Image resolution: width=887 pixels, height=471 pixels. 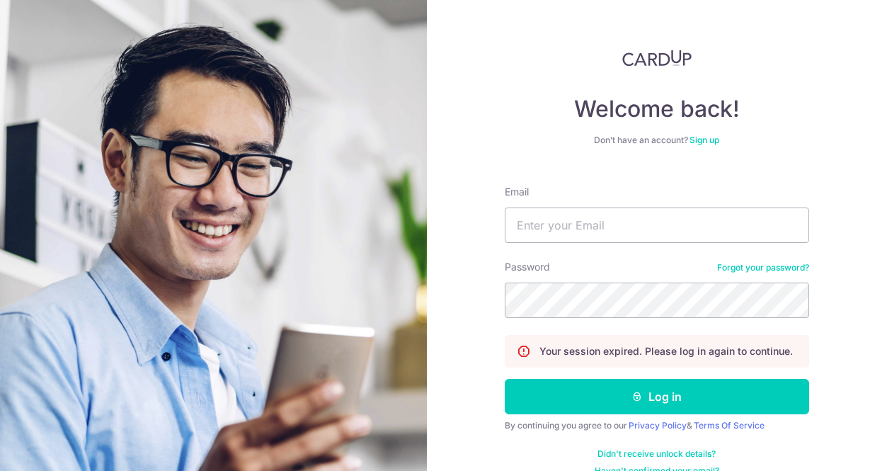 What do you see at coordinates (657, 58) in the screenshot?
I see `img: CardUp Logo` at bounding box center [657, 58].